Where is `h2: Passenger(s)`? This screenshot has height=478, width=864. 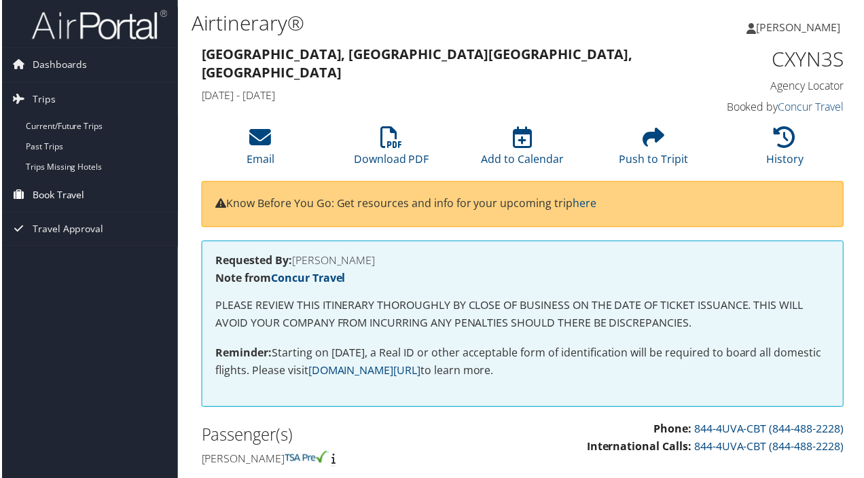 h2: Passenger(s) is located at coordinates (357, 437).